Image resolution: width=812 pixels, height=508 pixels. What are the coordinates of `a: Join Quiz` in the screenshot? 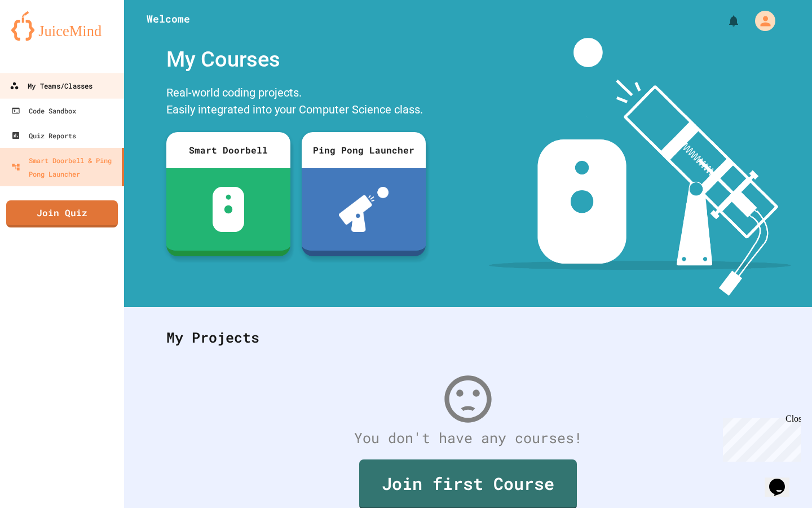 It's located at (62, 214).